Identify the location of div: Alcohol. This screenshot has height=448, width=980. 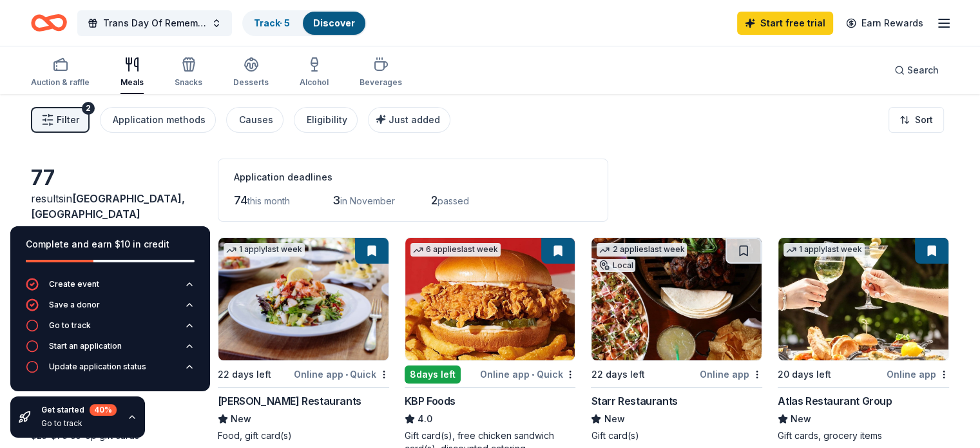
(314, 82).